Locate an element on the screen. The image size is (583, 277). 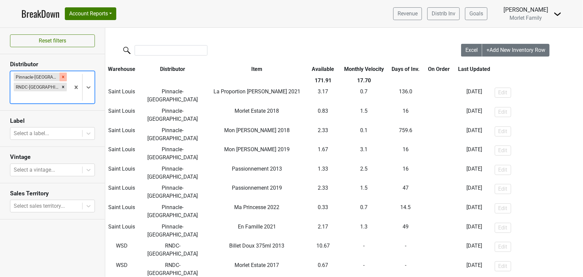
td: 47 is located at coordinates (406, 192).